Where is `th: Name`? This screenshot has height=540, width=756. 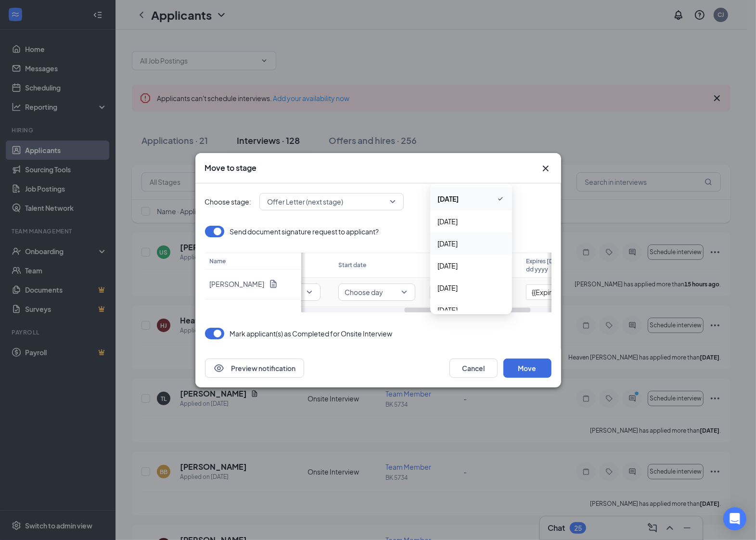 th: Name is located at coordinates (253, 261).